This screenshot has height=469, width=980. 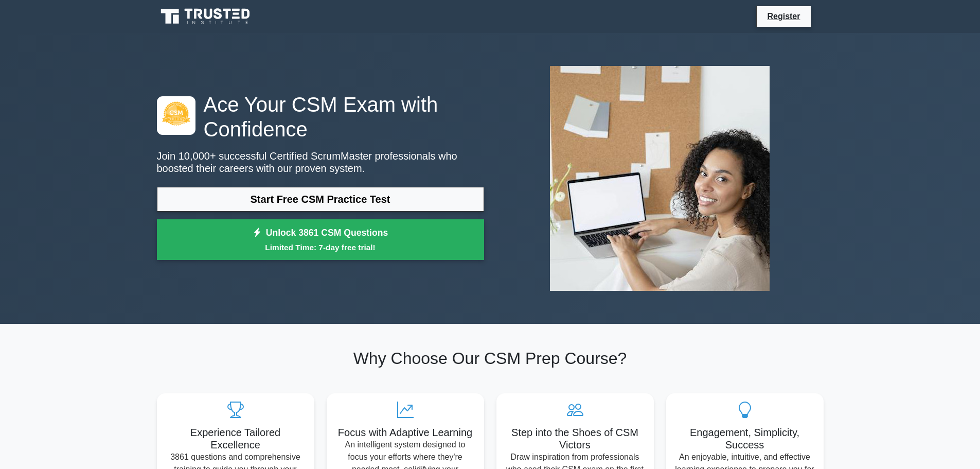 I want to click on a: Unlock 3861 CSM QuestionsLimited Time: 7-day free trial!, so click(x=320, y=240).